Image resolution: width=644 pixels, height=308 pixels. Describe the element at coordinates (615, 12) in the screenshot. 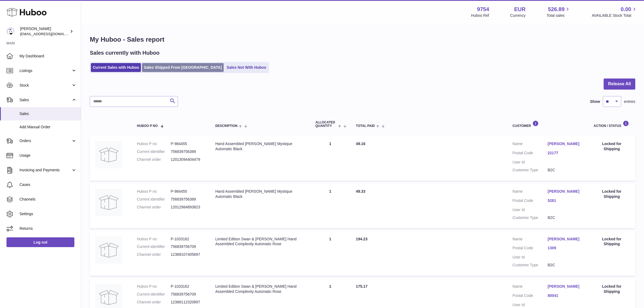

I see `a: 0.00 AVAILABLE Stock Total` at that location.